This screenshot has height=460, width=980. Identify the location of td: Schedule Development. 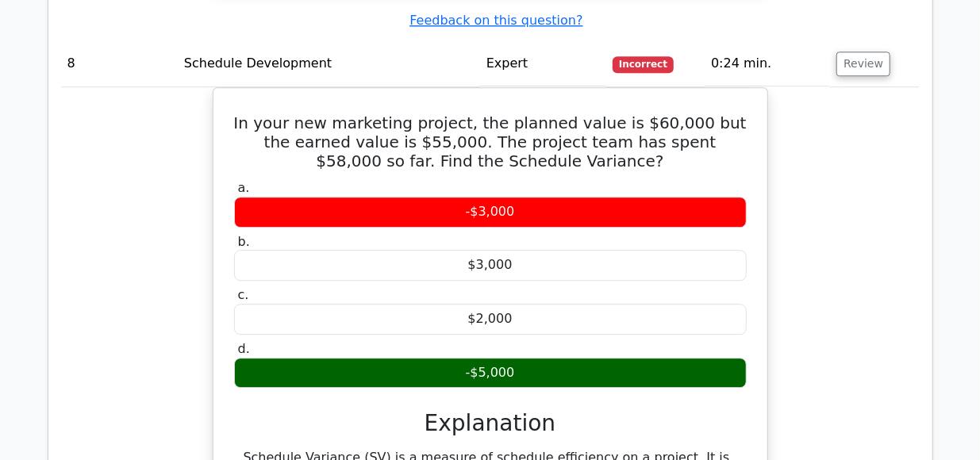
(329, 63).